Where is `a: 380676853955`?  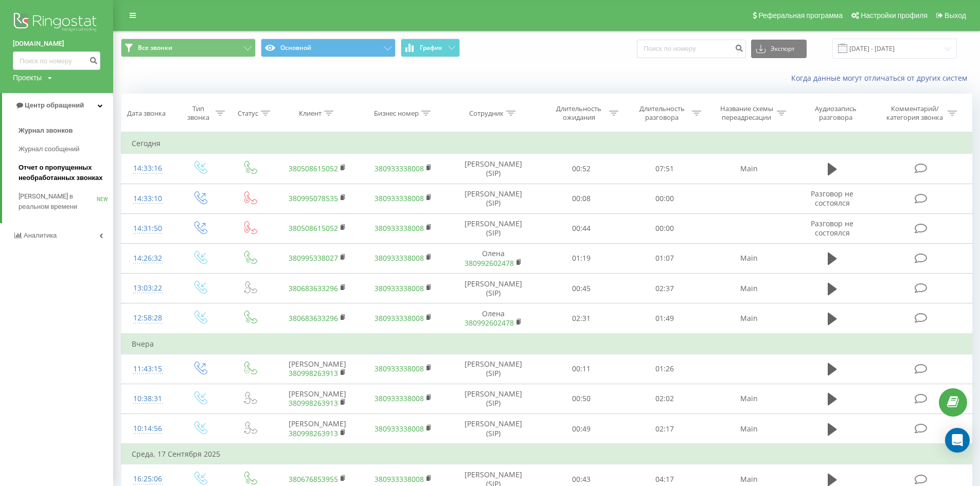
a: 380676853955 is located at coordinates (313, 479).